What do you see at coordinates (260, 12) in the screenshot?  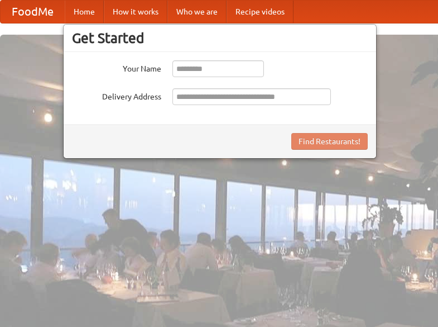 I see `a: Recipe videos` at bounding box center [260, 12].